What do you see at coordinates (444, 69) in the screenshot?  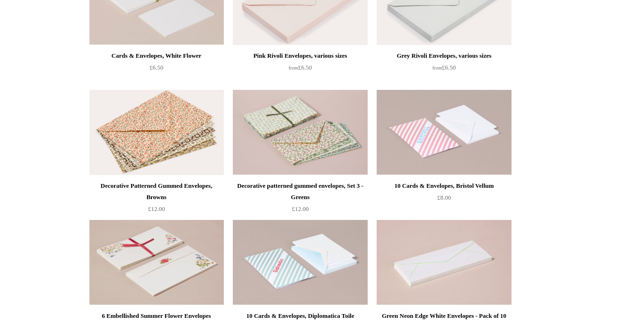 I see `a: Grey Rivoli Envelopes, various sizes from£6.50` at bounding box center [444, 69].